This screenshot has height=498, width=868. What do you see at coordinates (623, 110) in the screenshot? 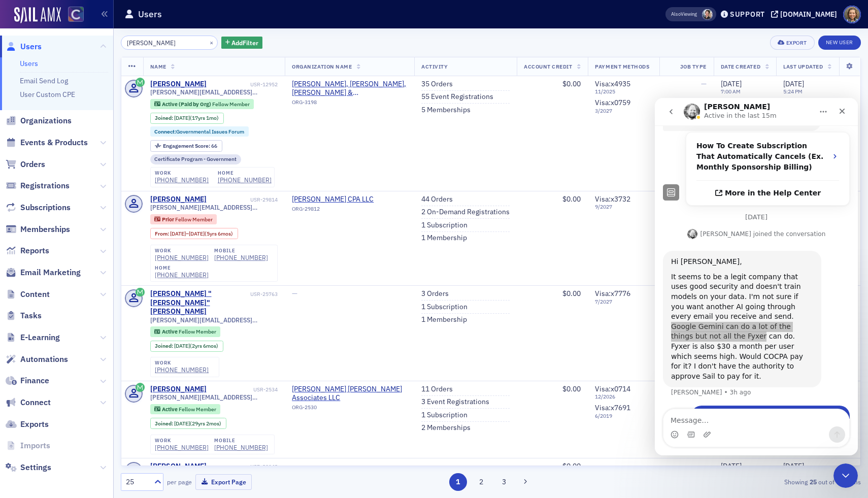
I see `span: 3 / 2027` at bounding box center [623, 110].